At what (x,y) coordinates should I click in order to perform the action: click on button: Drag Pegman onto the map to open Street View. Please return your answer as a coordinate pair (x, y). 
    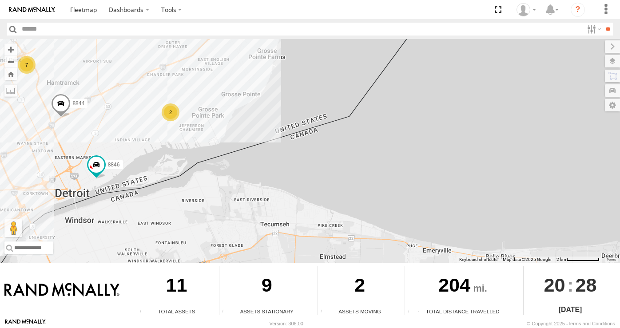
    Looking at the image, I should click on (13, 228).